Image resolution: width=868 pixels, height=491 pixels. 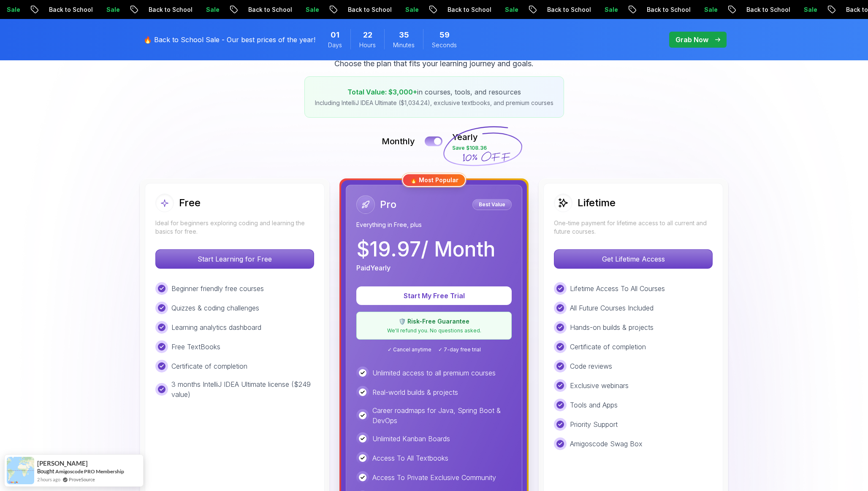 What do you see at coordinates (235, 259) in the screenshot?
I see `p: Start Learning for Free` at bounding box center [235, 259].